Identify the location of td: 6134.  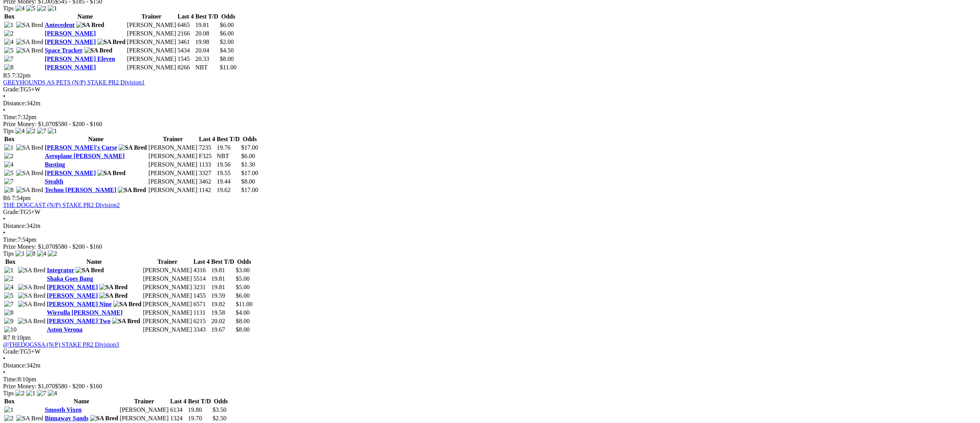
(178, 410).